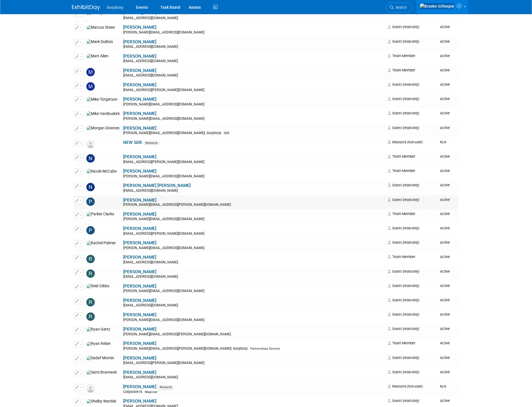 The image size is (532, 407). Describe the element at coordinates (437, 6) in the screenshot. I see `img: Braden Gillespie` at that location.